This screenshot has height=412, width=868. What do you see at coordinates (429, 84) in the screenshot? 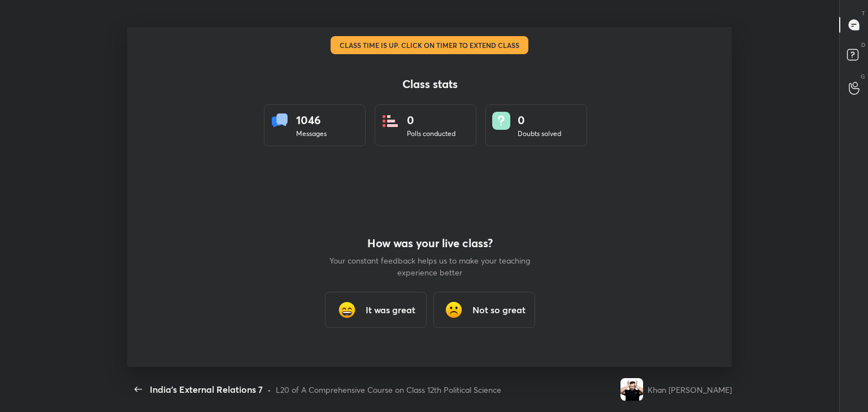
I see `h4: Class stats` at bounding box center [429, 84].